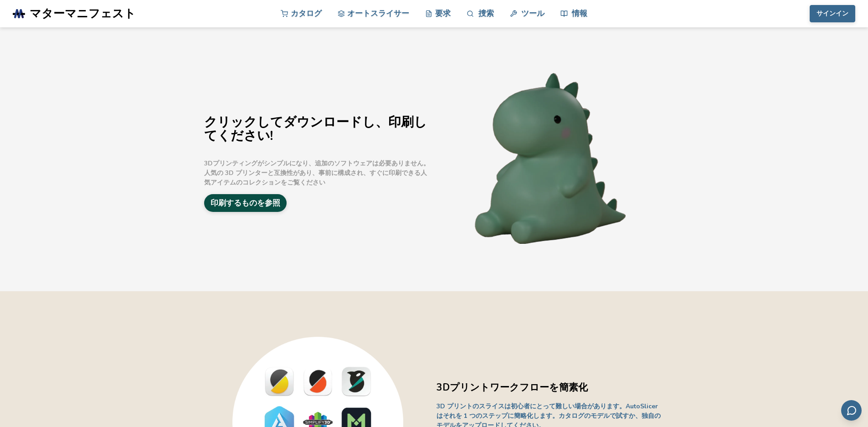 Image resolution: width=868 pixels, height=427 pixels. What do you see at coordinates (83, 13) in the screenshot?
I see `span: マターマニフェスト` at bounding box center [83, 13].